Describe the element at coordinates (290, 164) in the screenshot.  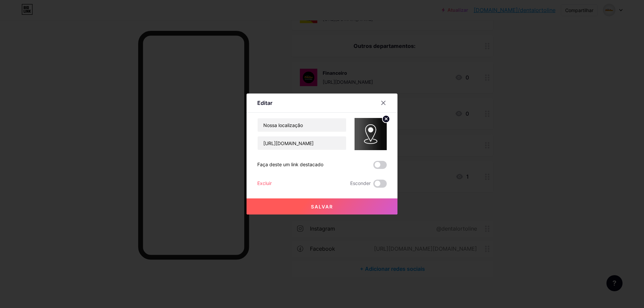
I see `font: Faça deste um link destacado` at that location.